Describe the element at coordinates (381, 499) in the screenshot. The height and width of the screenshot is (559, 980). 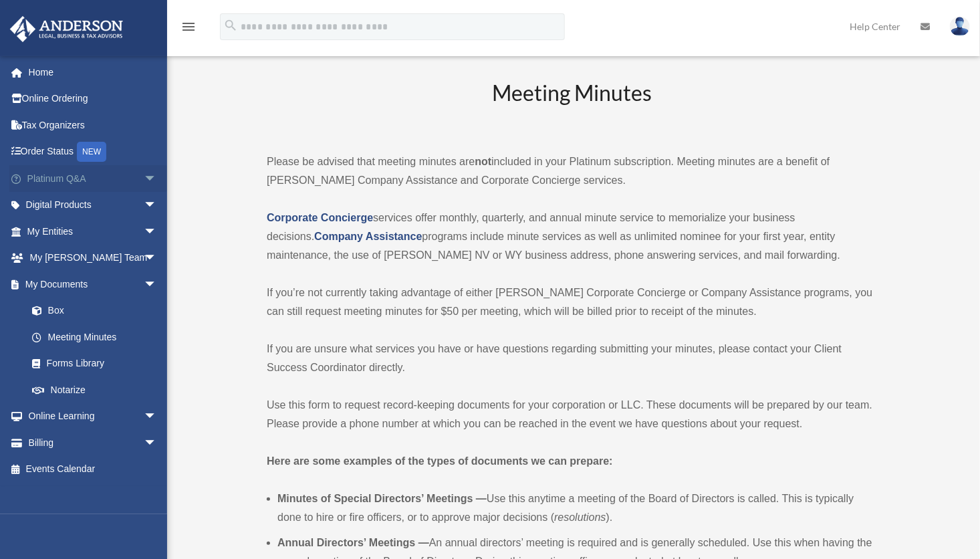
I see `b: Minutes of Special Directors’ Meetings —` at that location.